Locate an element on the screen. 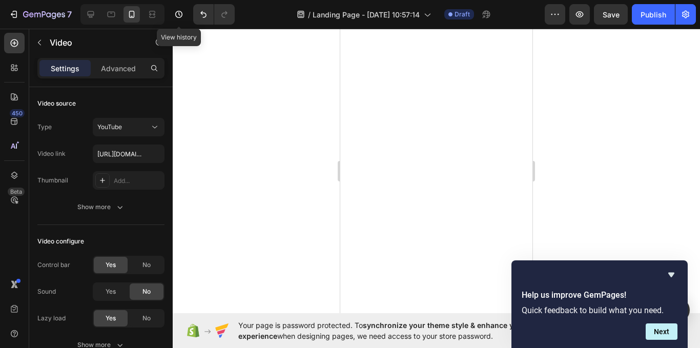 The width and height of the screenshot is (700, 348). div: Show more is located at coordinates (101, 207).